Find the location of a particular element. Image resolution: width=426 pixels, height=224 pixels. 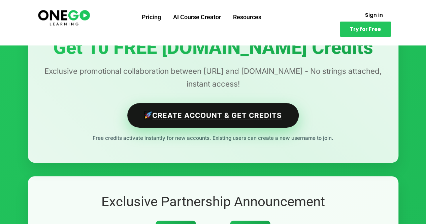

a: Sign in is located at coordinates (374, 15).